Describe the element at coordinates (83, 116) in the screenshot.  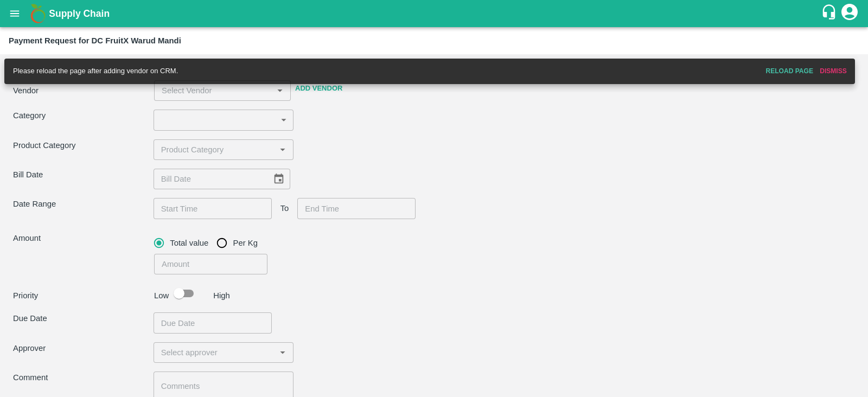
I see `p: Category` at that location.